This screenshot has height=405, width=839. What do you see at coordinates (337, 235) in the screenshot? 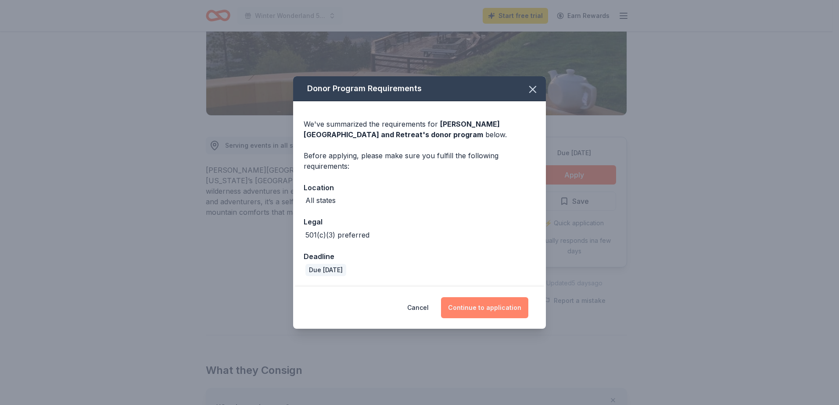
I see `div: 501(c)(3) preferred` at bounding box center [337, 235].